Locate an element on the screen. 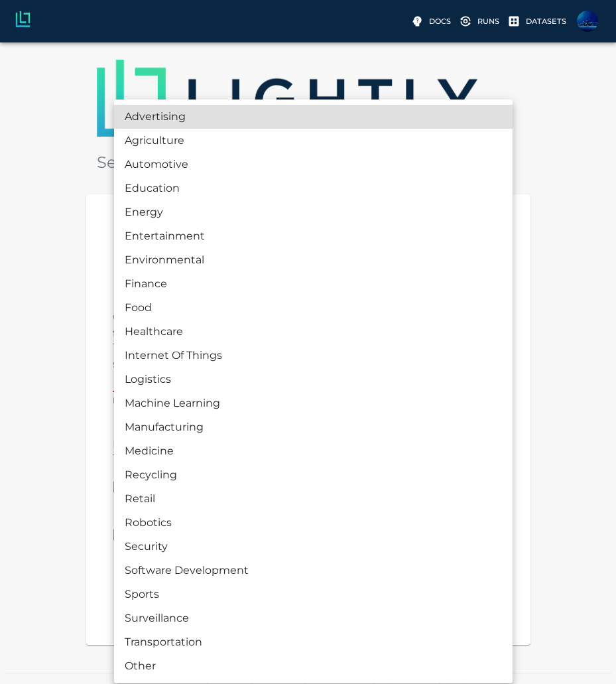  li: Sports is located at coordinates (313, 594).